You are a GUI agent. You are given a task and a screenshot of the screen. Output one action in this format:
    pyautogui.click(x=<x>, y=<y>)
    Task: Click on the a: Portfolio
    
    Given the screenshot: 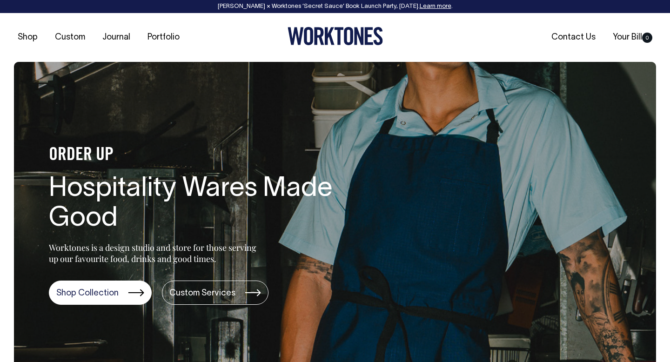 What is the action you would take?
    pyautogui.click(x=163, y=37)
    